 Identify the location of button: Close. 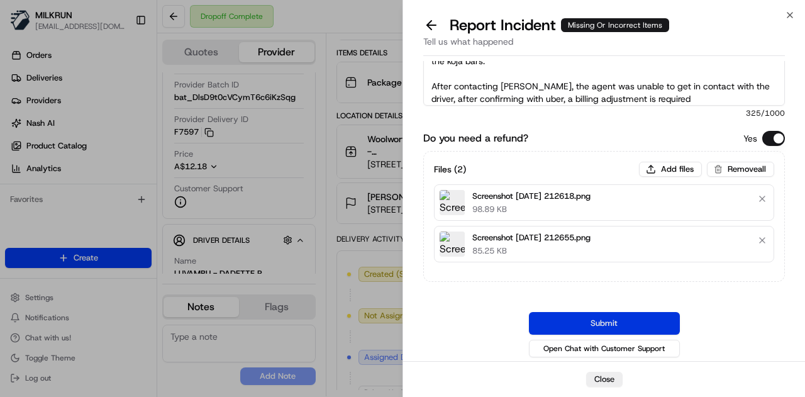
(604, 379).